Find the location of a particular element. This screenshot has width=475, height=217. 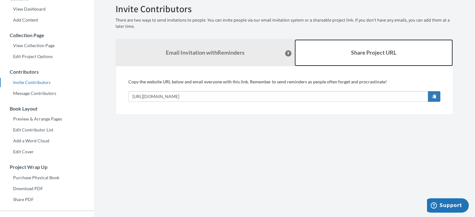

strong: Email Invitation with Reminders is located at coordinates (205, 53).